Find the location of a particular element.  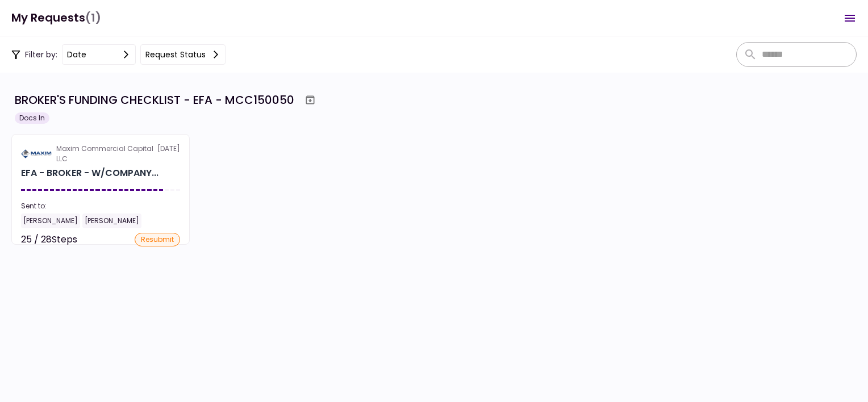

div: 25 / 28 Steps is located at coordinates (49, 239).